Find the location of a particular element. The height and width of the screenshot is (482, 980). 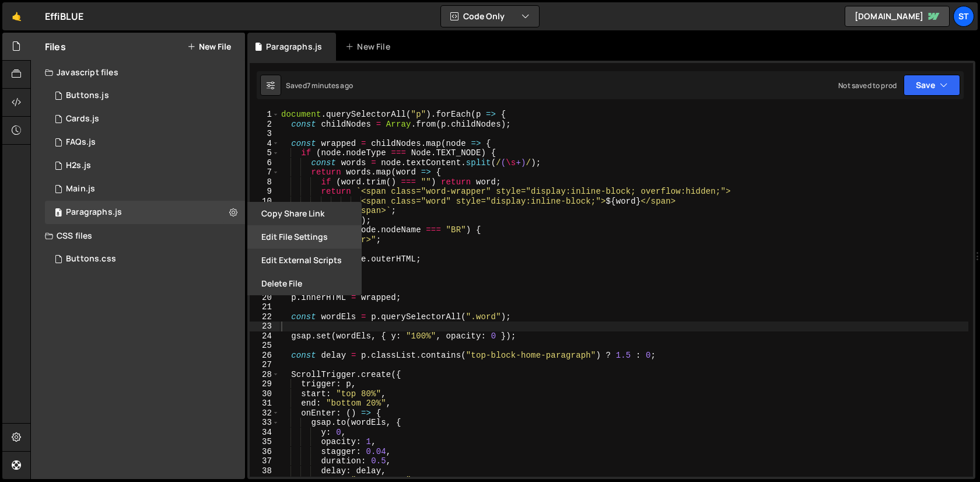

div: 26 is located at coordinates (264, 355).